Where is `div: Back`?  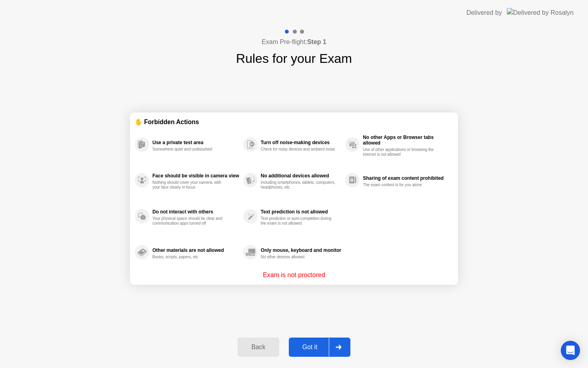
div: Back is located at coordinates (258, 347).